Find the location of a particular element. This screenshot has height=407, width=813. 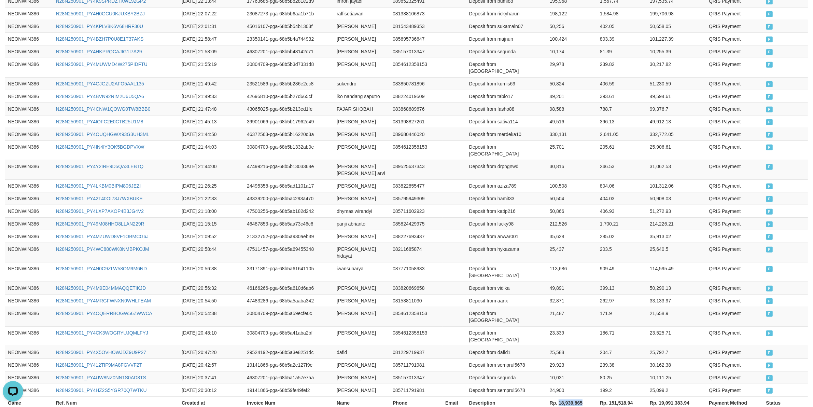

td: 804.06 is located at coordinates (622, 185).